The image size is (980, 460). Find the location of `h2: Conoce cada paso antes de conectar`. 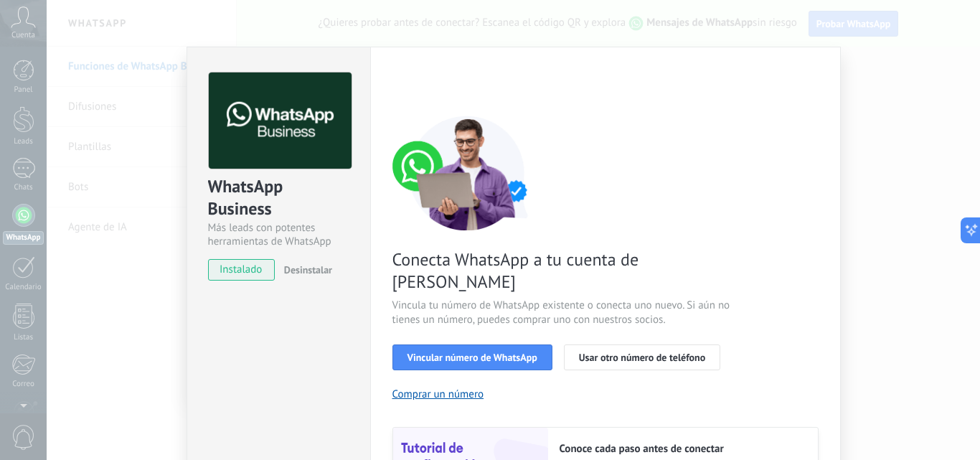

h2: Conoce cada paso antes de conectar is located at coordinates (682, 448).